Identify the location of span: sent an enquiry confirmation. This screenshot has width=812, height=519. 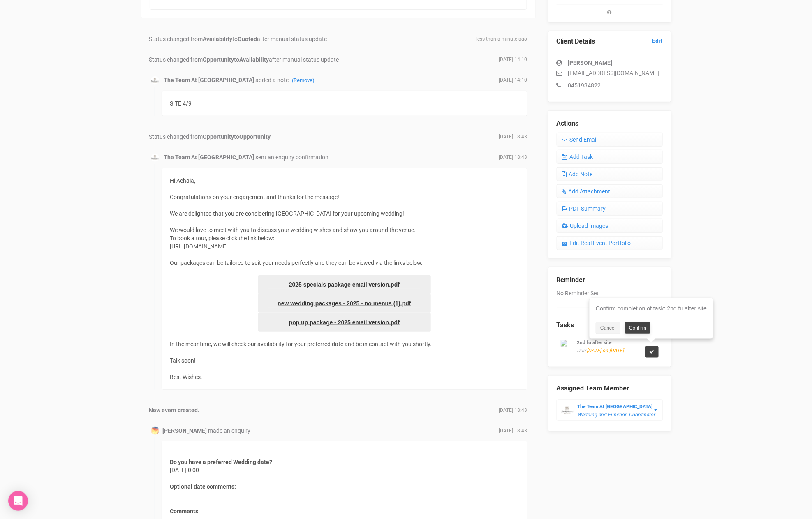
(293, 157).